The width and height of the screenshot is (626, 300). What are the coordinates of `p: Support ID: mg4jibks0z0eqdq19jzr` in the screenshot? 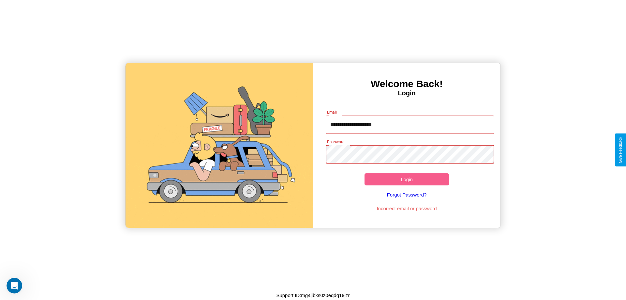 It's located at (313, 295).